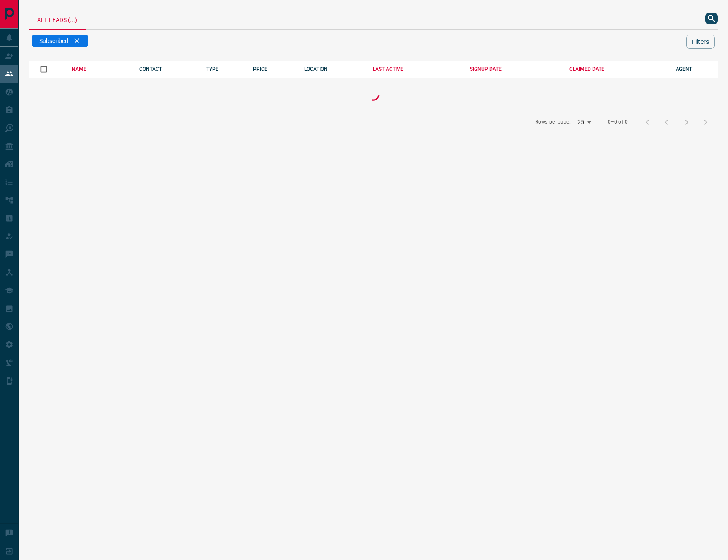 This screenshot has height=560, width=728. What do you see at coordinates (553, 122) in the screenshot?
I see `p: Rows per page:` at bounding box center [553, 122].